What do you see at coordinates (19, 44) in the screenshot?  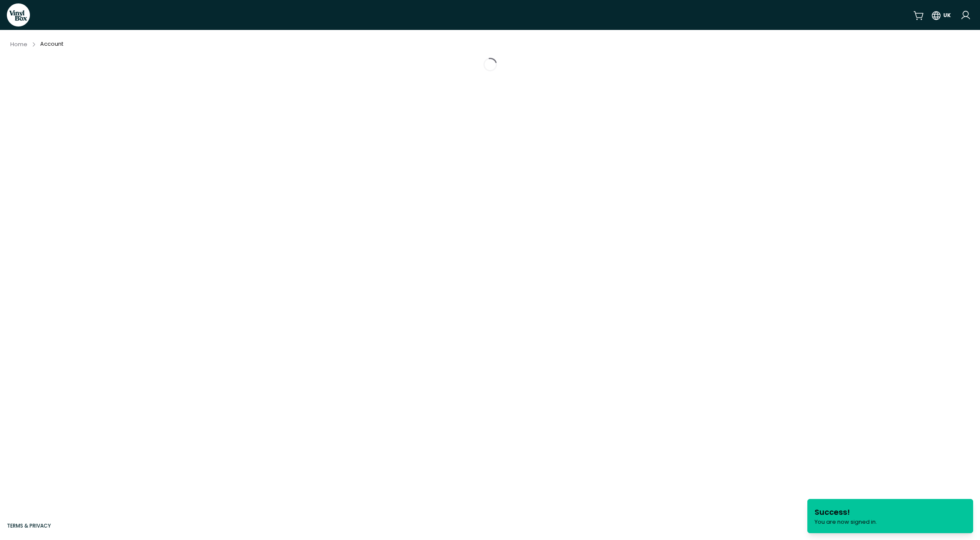 I see `a: Home` at bounding box center [19, 44].